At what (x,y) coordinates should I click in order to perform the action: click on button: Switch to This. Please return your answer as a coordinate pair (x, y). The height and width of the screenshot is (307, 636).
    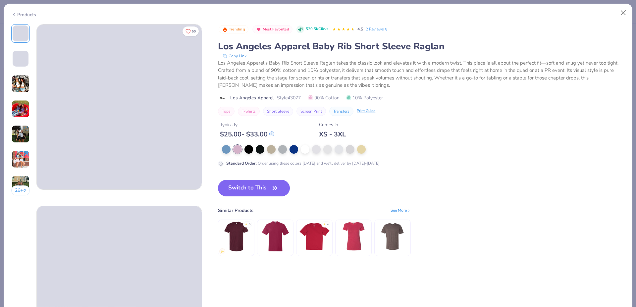
    Looking at the image, I should click on (254, 188).